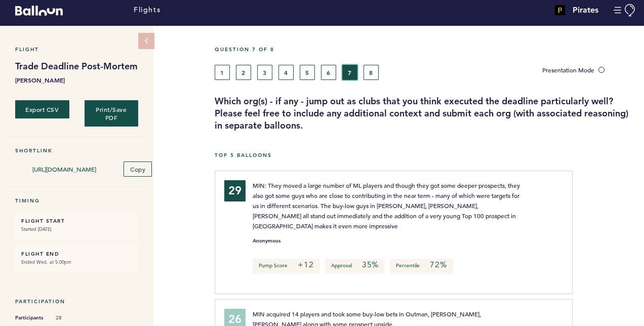  Describe the element at coordinates (71, 318) in the screenshot. I see `span: 28` at that location.